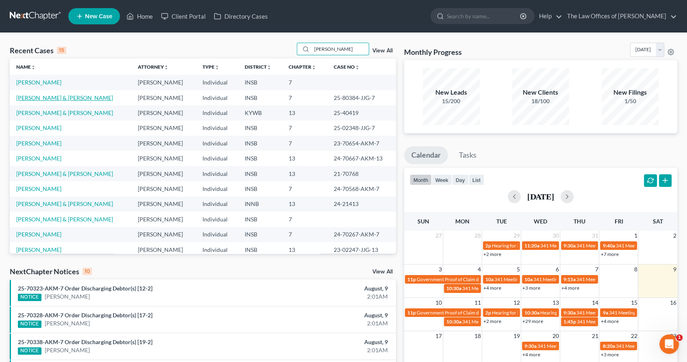 Image resolution: width=687 pixels, height=362 pixels. I want to click on td: 24-70267-AKM-7, so click(361, 234).